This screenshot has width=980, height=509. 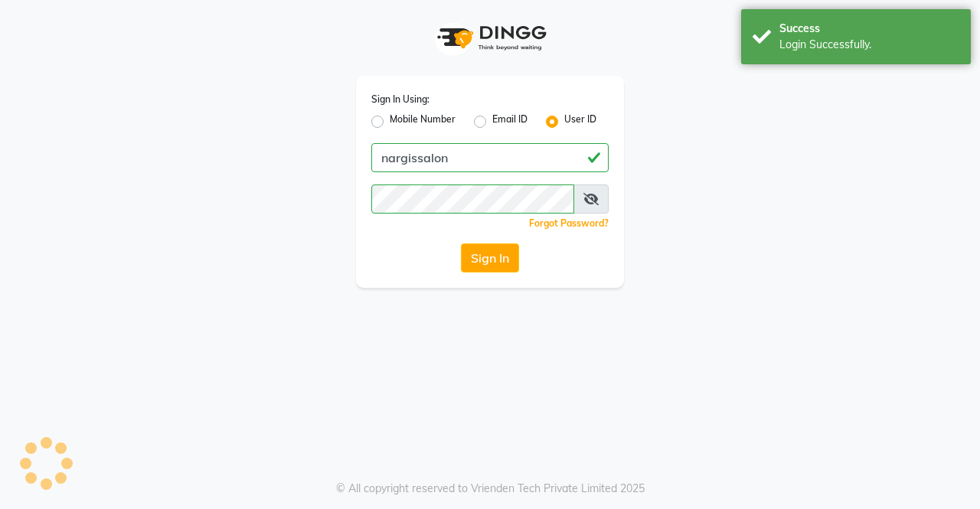 I want to click on div: Login Successfully., so click(x=869, y=45).